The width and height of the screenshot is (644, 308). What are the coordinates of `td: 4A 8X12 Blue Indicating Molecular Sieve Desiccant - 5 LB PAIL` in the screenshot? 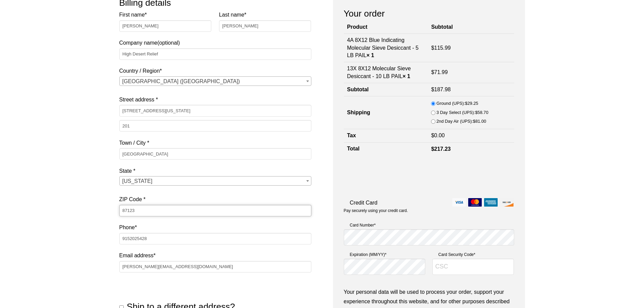 It's located at (385, 48).